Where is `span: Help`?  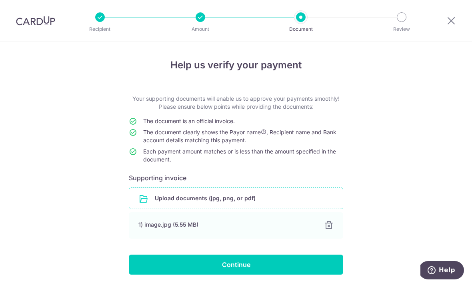 span: Help is located at coordinates (26, 9).